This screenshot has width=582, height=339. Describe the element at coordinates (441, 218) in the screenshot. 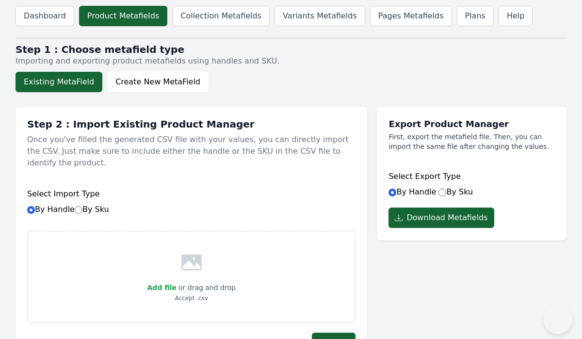

I see `button: Download Metafields` at that location.